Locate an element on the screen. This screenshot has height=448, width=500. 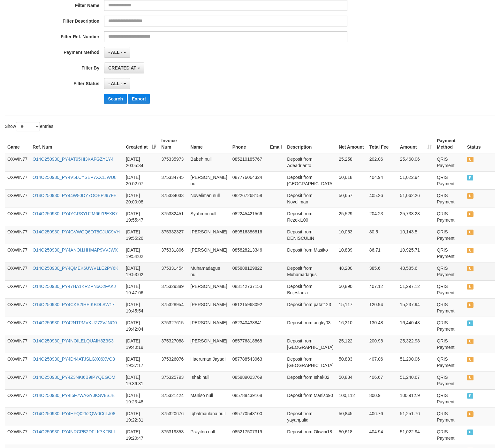
td: 15,117 is located at coordinates (352, 307).